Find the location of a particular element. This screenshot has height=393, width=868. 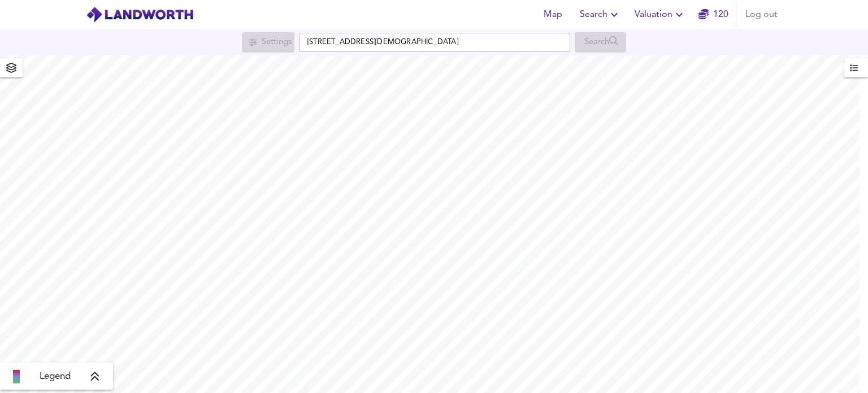

button: Search is located at coordinates (600, 14).